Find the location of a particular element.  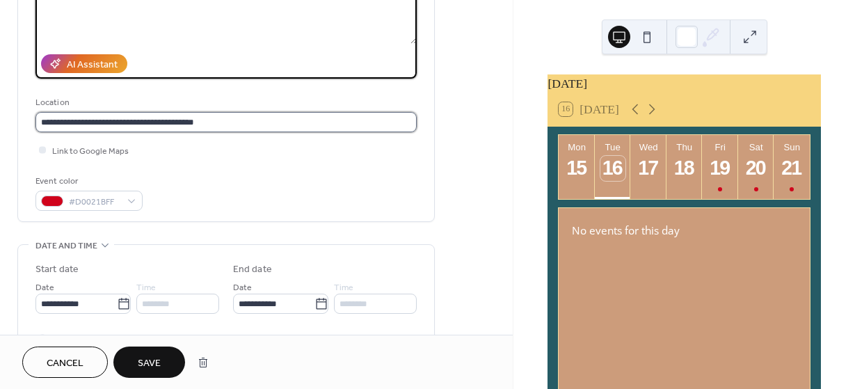

button: Fri19 is located at coordinates (720, 167).